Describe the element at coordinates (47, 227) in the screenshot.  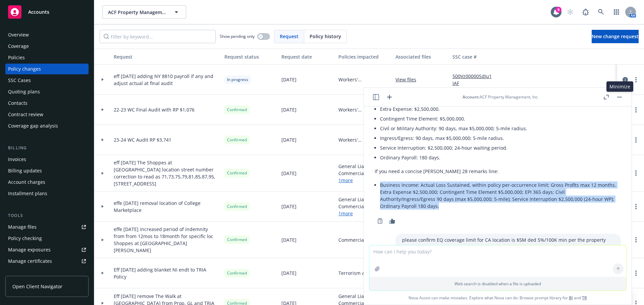
I see `a: Manage files` at that location.